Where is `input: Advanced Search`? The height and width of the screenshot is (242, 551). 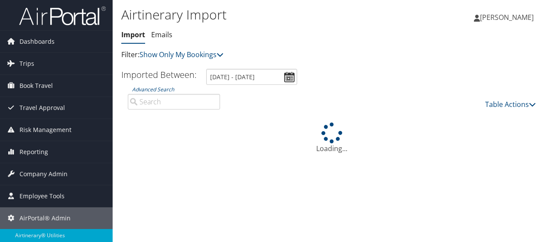
input: Advanced Search is located at coordinates (174, 102).